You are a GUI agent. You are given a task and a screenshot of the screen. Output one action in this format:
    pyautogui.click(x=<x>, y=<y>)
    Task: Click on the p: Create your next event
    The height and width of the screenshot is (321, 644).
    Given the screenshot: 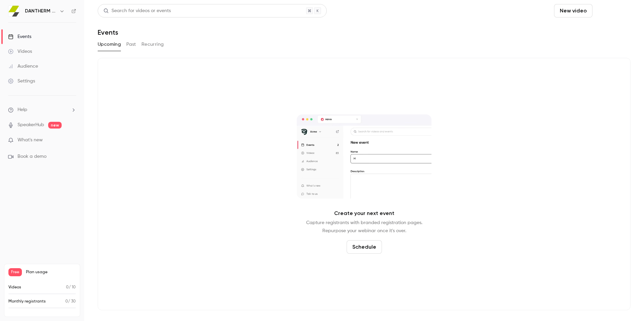 What is the action you would take?
    pyautogui.click(x=364, y=213)
    